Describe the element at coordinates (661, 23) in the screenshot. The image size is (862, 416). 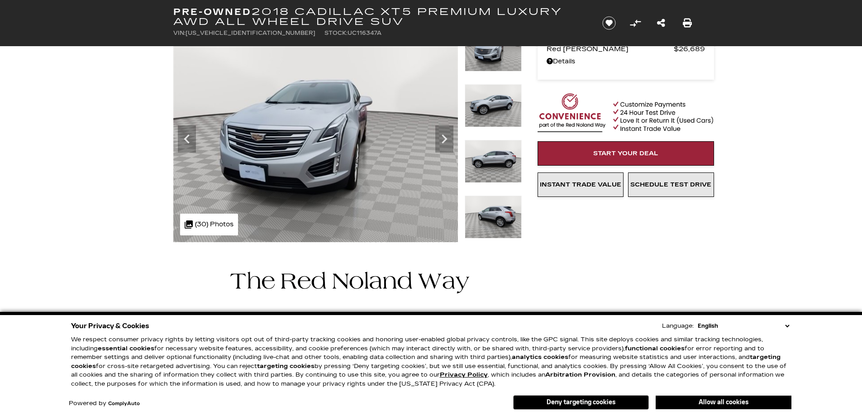
I see `a: Share this Pre-Owned 2018 Cadillac XT5 Premium Luxury AWD All Wheel Drive SUV` at that location.